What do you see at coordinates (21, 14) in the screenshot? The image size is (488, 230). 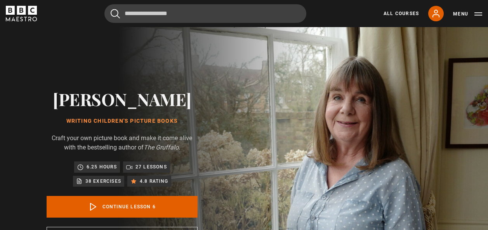 I see `a: BBC Maestro` at bounding box center [21, 14].